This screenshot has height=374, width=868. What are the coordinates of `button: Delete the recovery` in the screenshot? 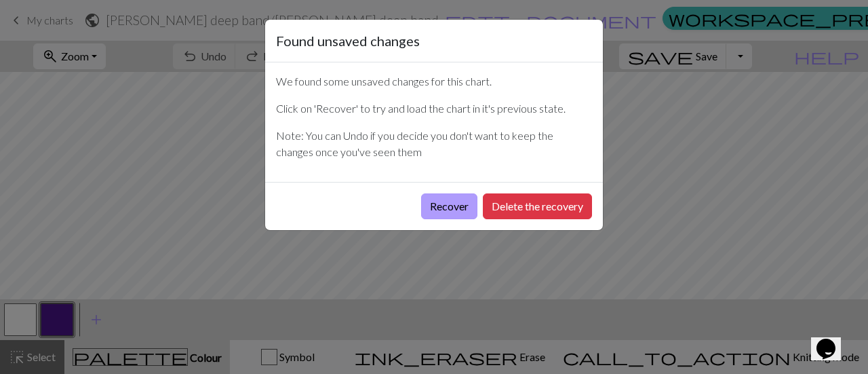 It's located at (537, 206).